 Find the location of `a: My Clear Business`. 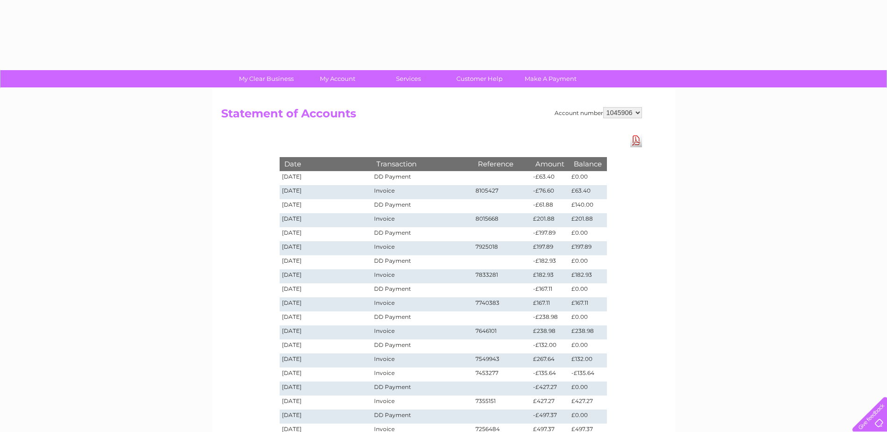

a: My Clear Business is located at coordinates (266, 79).